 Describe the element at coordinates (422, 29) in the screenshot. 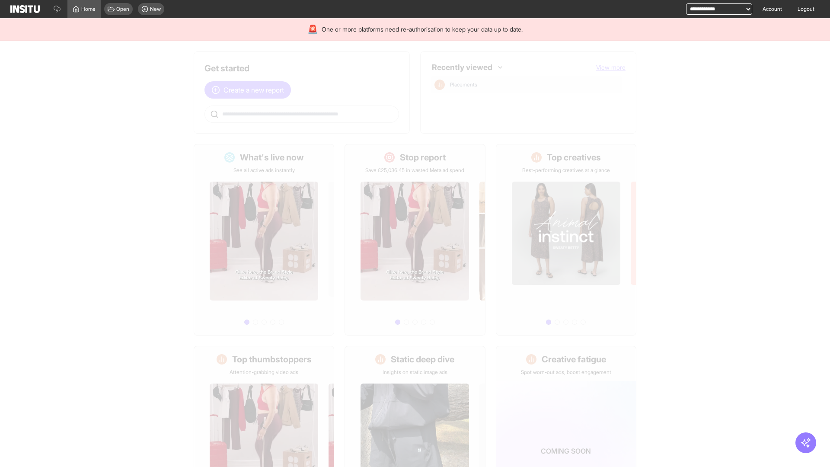

I see `span: One or more platforms need re-authorisation to keep your data up to date.` at that location.